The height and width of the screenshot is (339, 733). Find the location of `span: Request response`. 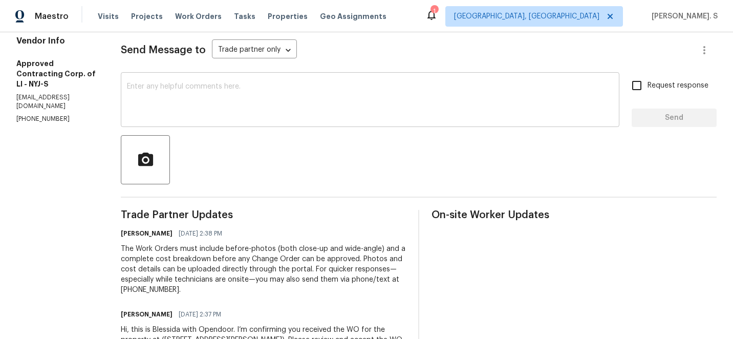

span: Request response is located at coordinates (678, 85).